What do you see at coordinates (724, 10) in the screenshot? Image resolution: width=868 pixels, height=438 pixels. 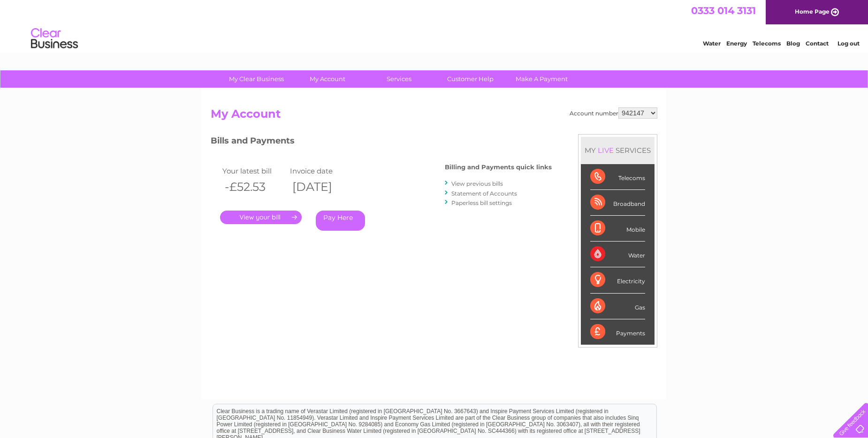 I see `span: 0333 014 3131` at bounding box center [724, 10].